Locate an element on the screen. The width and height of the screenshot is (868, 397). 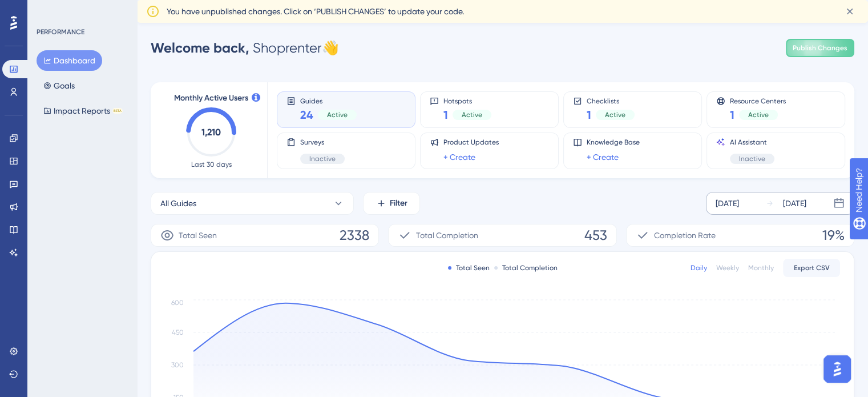
span: Welcome back, is located at coordinates (200, 47).